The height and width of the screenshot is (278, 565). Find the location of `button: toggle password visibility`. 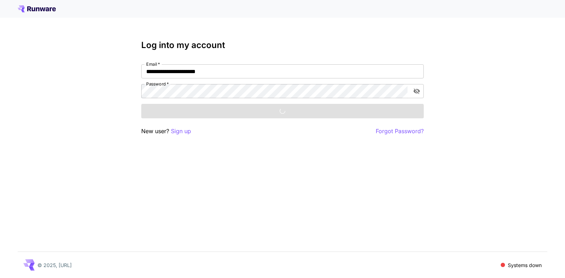

button: toggle password visibility is located at coordinates (417, 91).